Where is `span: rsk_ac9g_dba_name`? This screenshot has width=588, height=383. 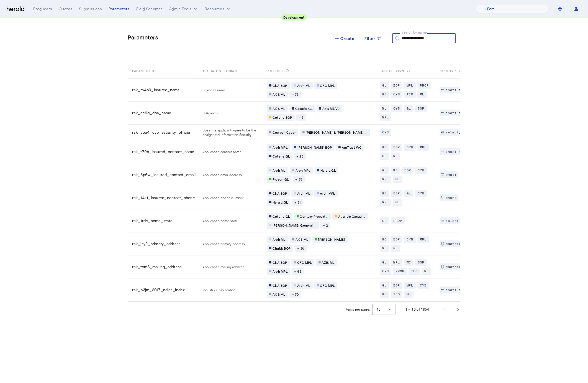 span: rsk_ac9g_dba_name is located at coordinates (152, 113).